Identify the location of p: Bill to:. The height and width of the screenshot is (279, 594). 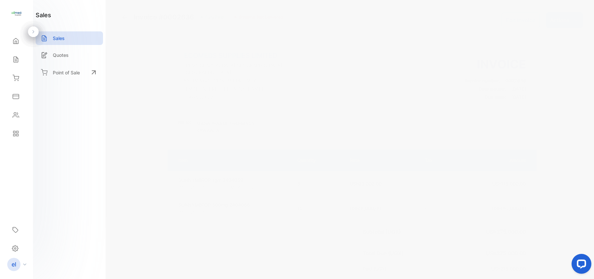
(185, 122).